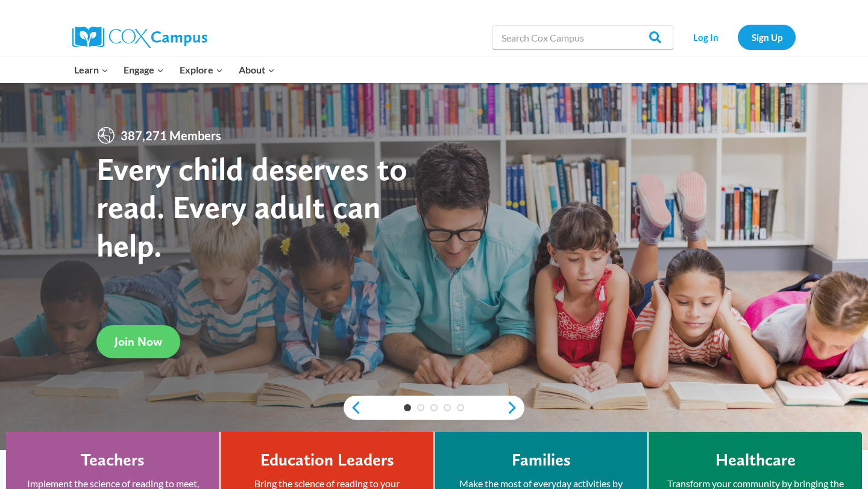  Describe the element at coordinates (140, 37) in the screenshot. I see `img: Cox Campus` at that location.